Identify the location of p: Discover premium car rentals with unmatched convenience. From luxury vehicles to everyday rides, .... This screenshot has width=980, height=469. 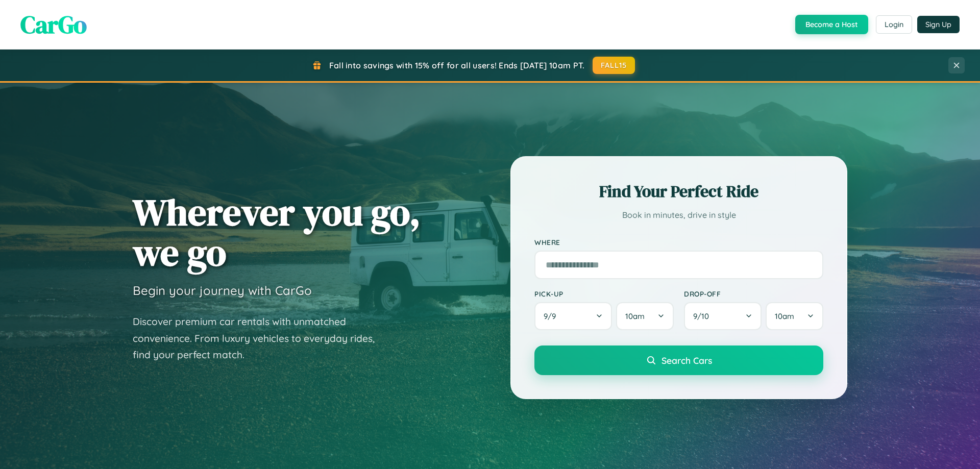
(260, 338).